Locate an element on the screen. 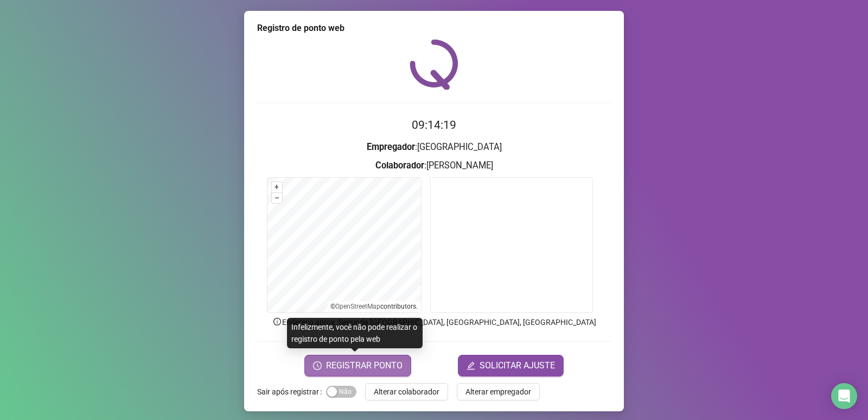 The height and width of the screenshot is (420, 868). strong: Empregador is located at coordinates (391, 147).